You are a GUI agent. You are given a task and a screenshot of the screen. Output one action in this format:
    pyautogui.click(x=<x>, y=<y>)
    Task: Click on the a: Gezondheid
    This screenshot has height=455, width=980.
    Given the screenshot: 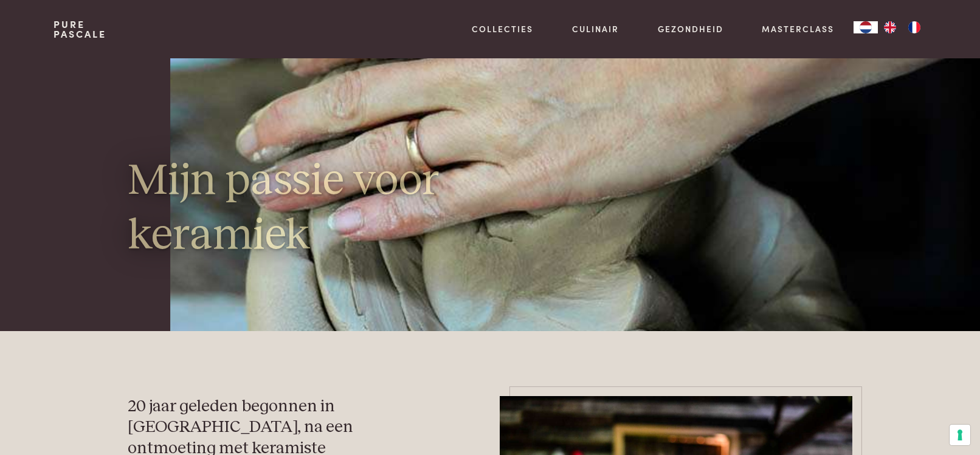 What is the action you would take?
    pyautogui.click(x=691, y=29)
    